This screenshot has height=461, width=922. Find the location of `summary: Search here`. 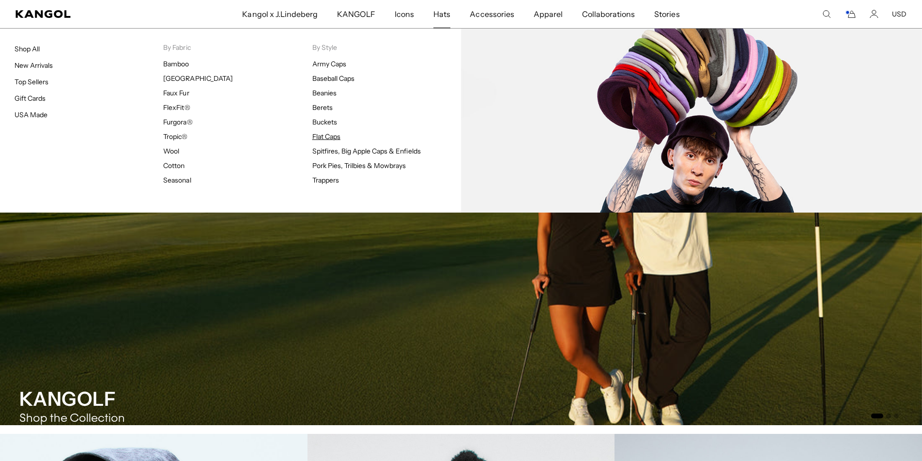

summary: Search here is located at coordinates (827, 14).